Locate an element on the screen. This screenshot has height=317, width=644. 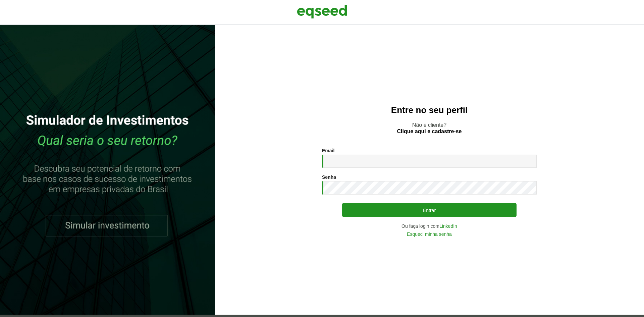
a: Esqueci minha senha is located at coordinates (429, 234).